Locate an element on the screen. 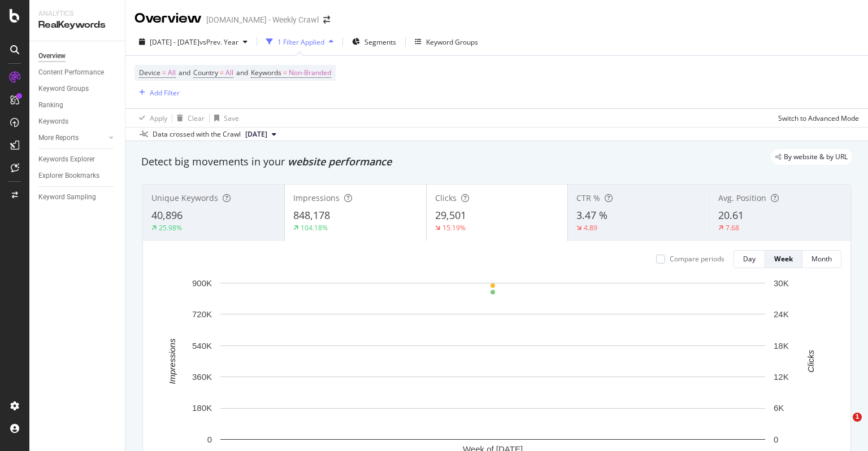 The image size is (868, 451). div: Keywords Explorer is located at coordinates (66, 159).